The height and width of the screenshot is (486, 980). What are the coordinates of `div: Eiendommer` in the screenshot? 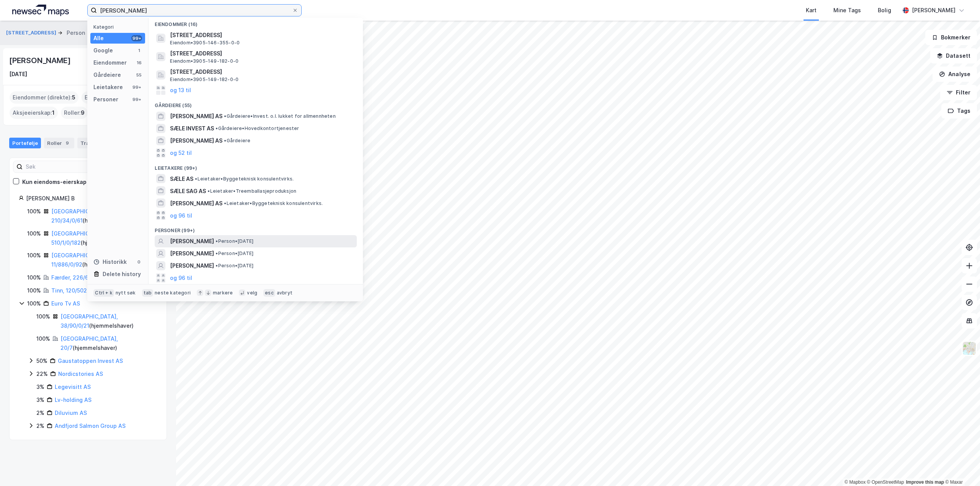 It's located at (110, 63).